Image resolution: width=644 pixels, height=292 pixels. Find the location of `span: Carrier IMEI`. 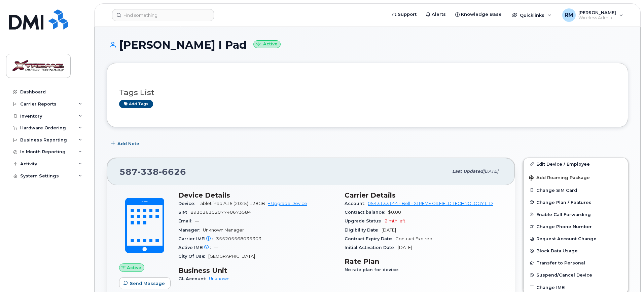

span: Carrier IMEI is located at coordinates (197, 238).